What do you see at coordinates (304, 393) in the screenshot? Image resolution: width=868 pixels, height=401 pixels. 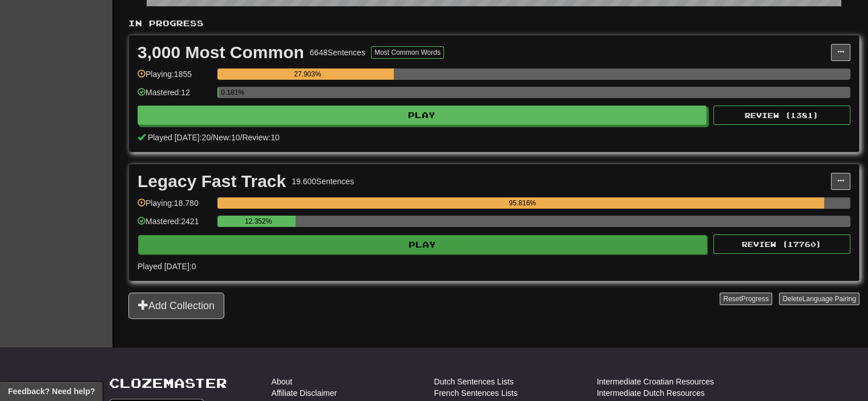 I see `a: Affiliate Disclaimer` at bounding box center [304, 393].